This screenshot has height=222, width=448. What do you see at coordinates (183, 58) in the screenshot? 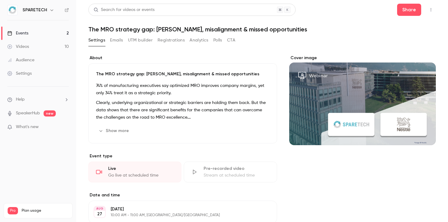
I see `label: About` at bounding box center [183, 58].